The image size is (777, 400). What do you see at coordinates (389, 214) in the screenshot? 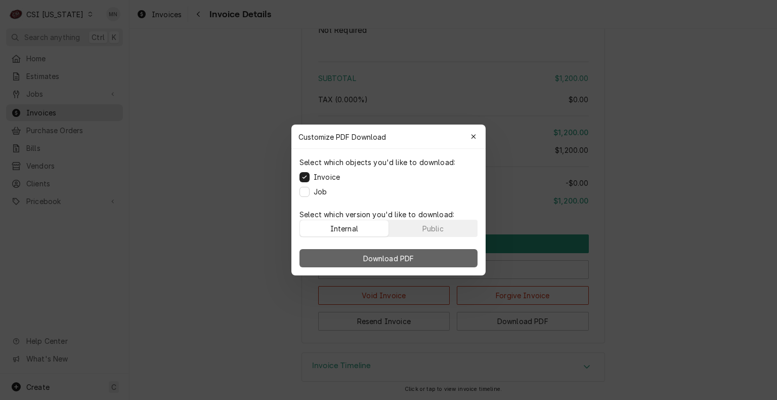
I see `p: Select which version you'd like to download:` at bounding box center [389, 214].